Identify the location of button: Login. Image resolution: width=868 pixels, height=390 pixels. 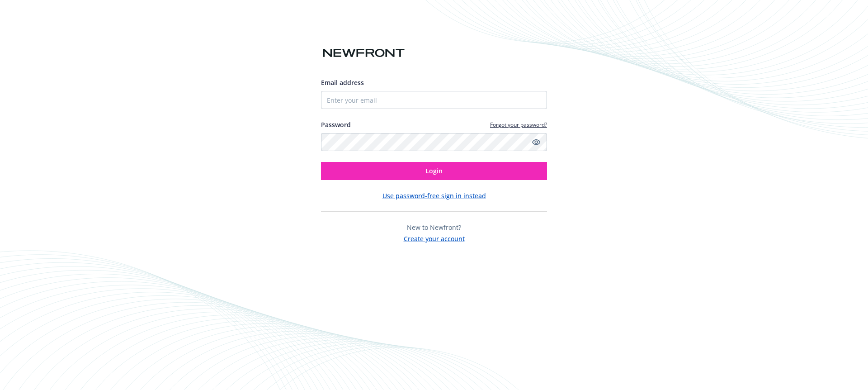
(434, 171).